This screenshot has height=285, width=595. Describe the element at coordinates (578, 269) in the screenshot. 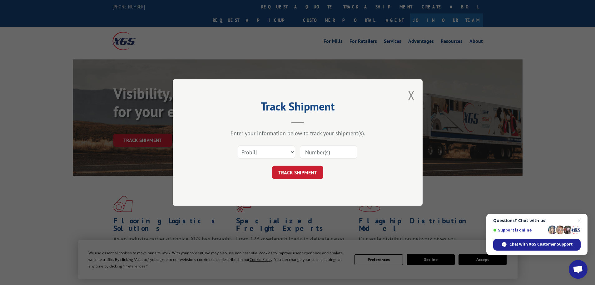

I see `div: Open chat` at that location.